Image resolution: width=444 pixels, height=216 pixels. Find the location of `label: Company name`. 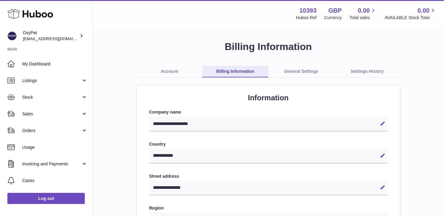

label: Company name is located at coordinates (268, 112).